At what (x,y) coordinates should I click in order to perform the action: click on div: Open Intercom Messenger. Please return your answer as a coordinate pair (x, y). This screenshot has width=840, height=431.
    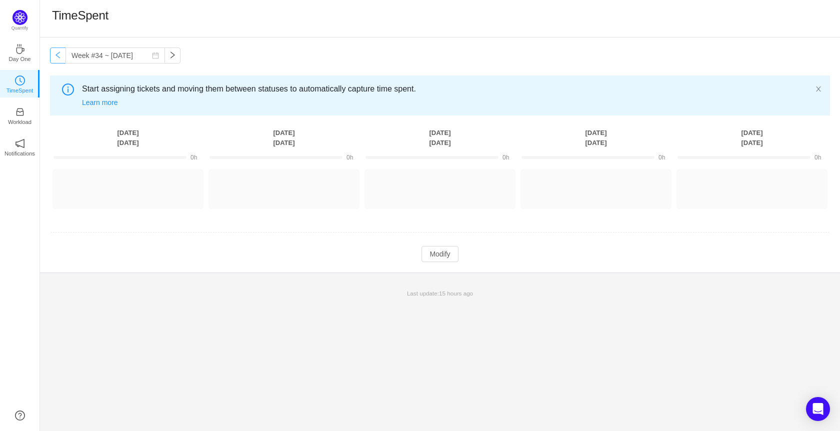
    Looking at the image, I should click on (818, 409).